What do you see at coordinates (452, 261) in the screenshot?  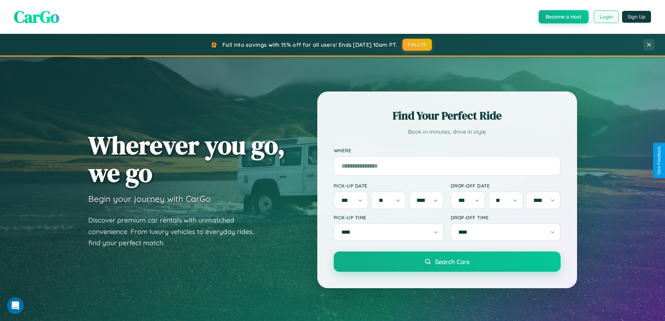 I see `span: Search Cars` at bounding box center [452, 261].